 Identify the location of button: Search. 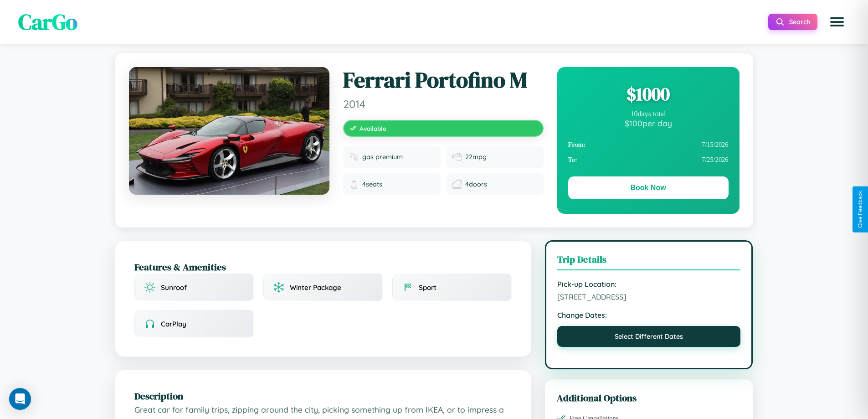
(793, 22).